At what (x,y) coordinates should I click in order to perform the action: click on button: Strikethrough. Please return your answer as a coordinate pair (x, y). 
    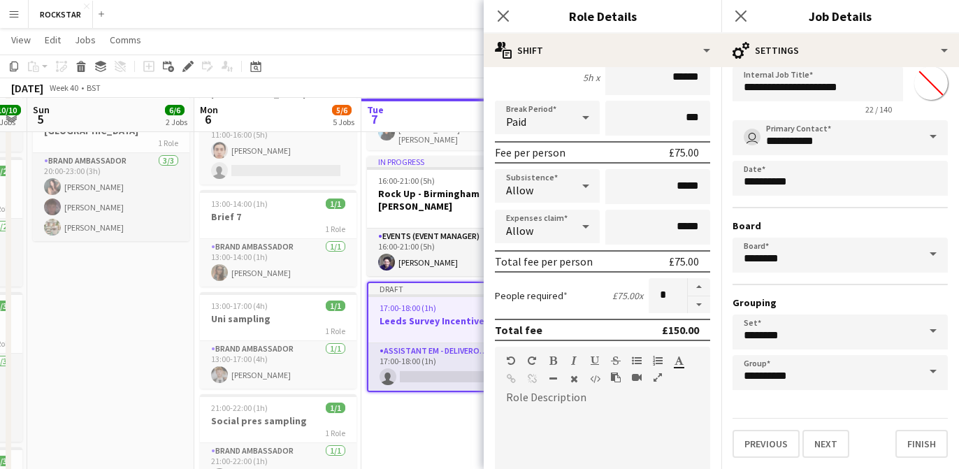
    Looking at the image, I should click on (616, 361).